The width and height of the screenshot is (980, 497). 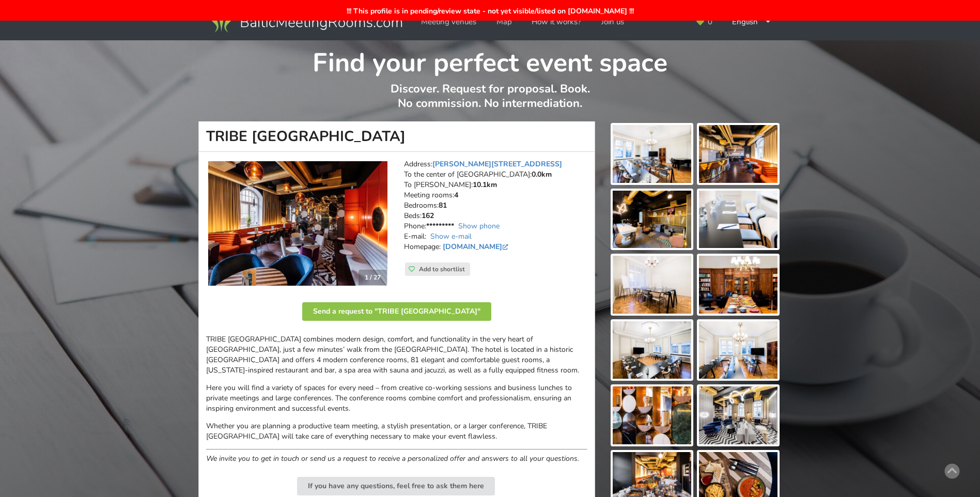 What do you see at coordinates (451, 236) in the screenshot?
I see `a: Show e-mail` at bounding box center [451, 236].